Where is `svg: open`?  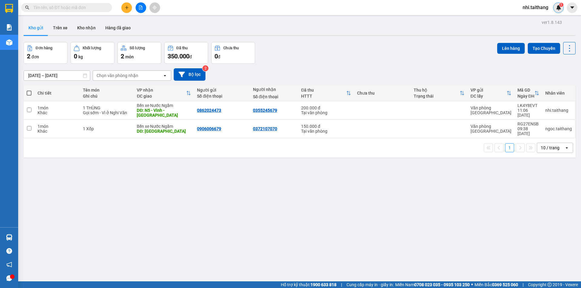
svg: open is located at coordinates (566, 148).